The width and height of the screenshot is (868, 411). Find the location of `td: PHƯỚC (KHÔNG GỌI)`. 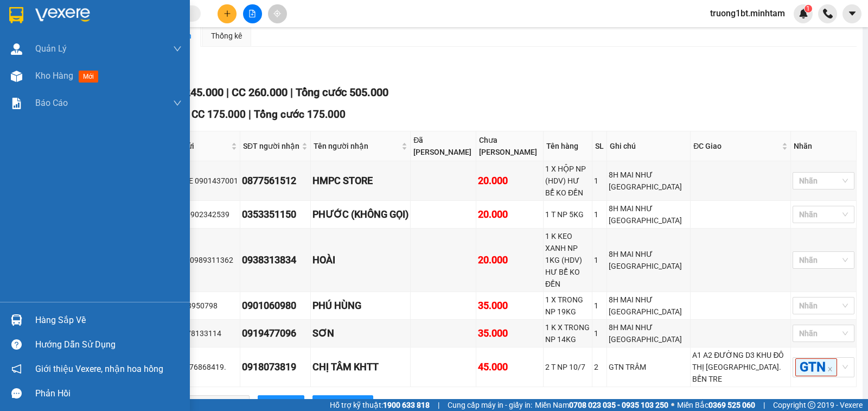

td: PHƯỚC (KHÔNG GỌI) is located at coordinates (361, 214).